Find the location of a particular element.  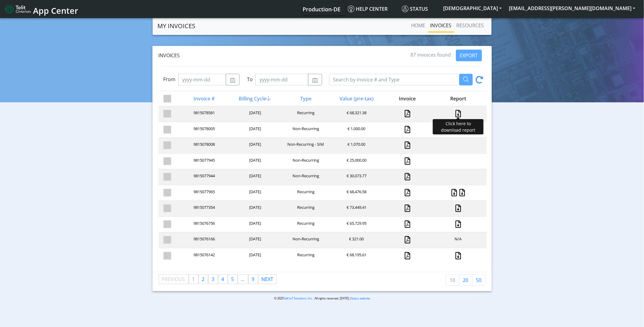

div: Click here to download report is located at coordinates (458, 127).